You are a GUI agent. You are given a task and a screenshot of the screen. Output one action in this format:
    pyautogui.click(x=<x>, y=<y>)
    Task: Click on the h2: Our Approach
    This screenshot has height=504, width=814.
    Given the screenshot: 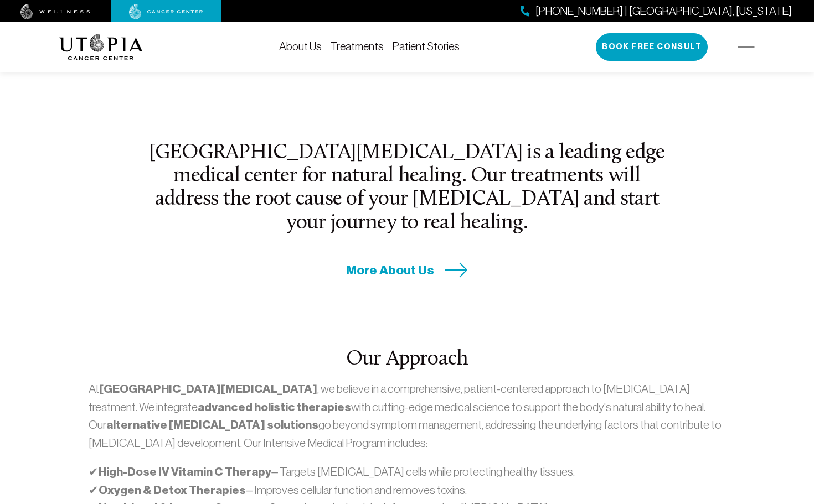 What is the action you would take?
    pyautogui.click(x=407, y=360)
    